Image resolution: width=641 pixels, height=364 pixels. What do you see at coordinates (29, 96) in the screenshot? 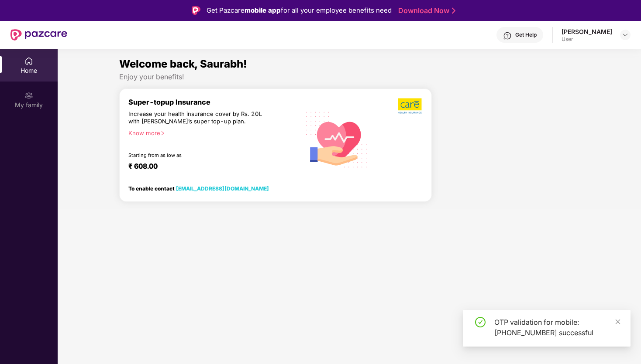
I see `img: svg+xml;base64,PHN2ZyB3aWR0aD0iMjAiIGhlaWdodD0iMjAiIHZpZXdCb3g9IjAgMCAyMCAyMCIgZmlsbD0ibm9uZSIgeG...` at bounding box center [29, 96].